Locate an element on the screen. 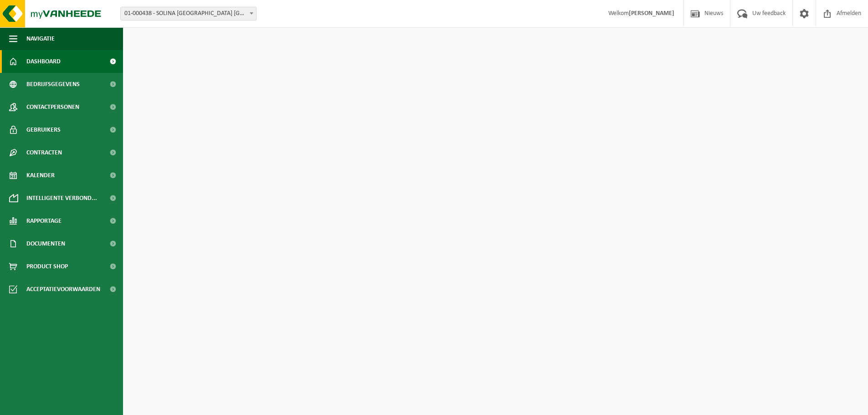  span: Contracten is located at coordinates (44, 152).